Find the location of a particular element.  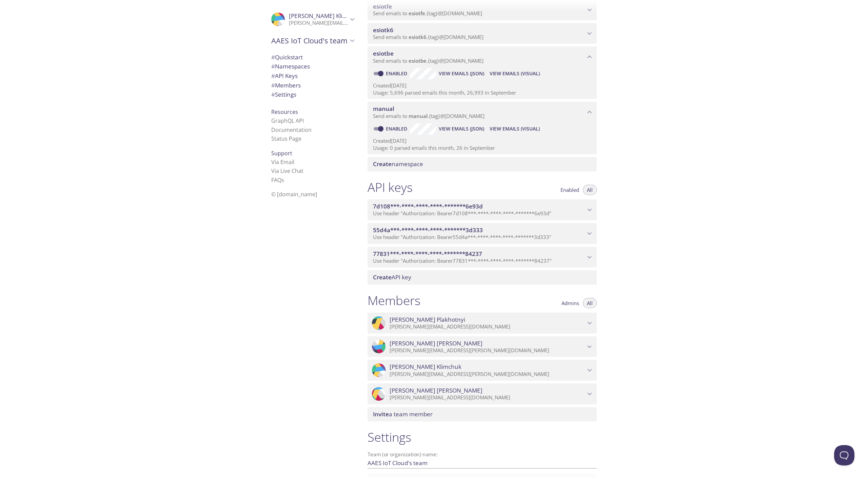

a: Status Page is located at coordinates (286, 139).